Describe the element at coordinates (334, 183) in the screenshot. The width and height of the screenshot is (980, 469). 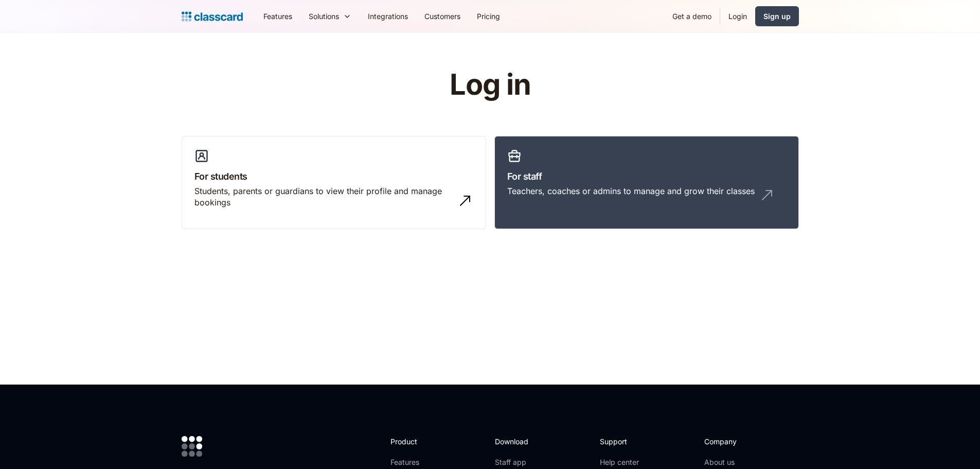
I see `a: For studentsStudents, parents or guardians to view their profile and manage bookings` at that location.